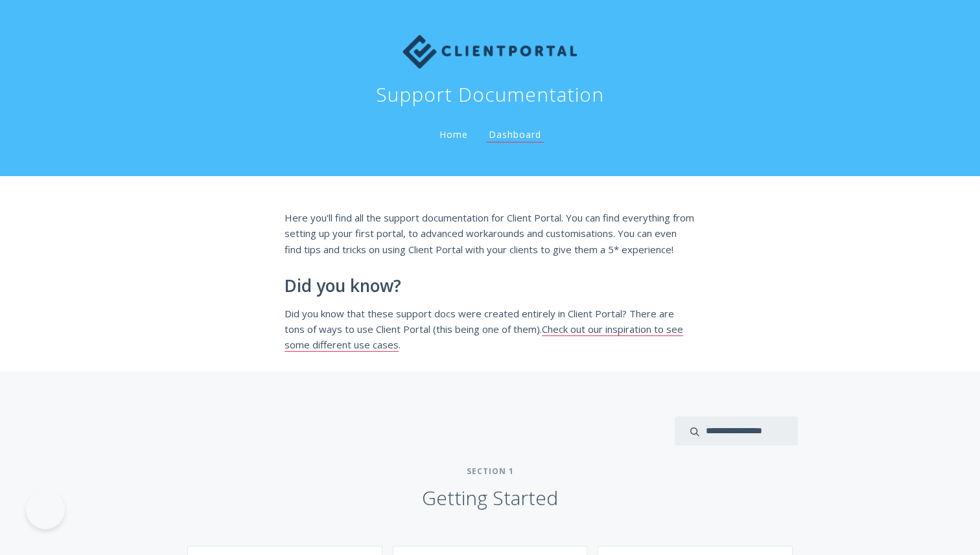  What do you see at coordinates (490, 329) in the screenshot?
I see `p: Did you know that these support docs were created entirely in Client Portal? There are tons of wa...` at bounding box center [490, 329].